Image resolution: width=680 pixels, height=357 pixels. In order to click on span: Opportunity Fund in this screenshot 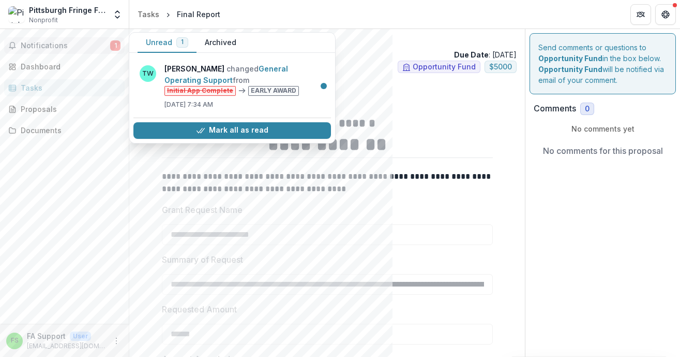, I will do `click(444, 67)`.